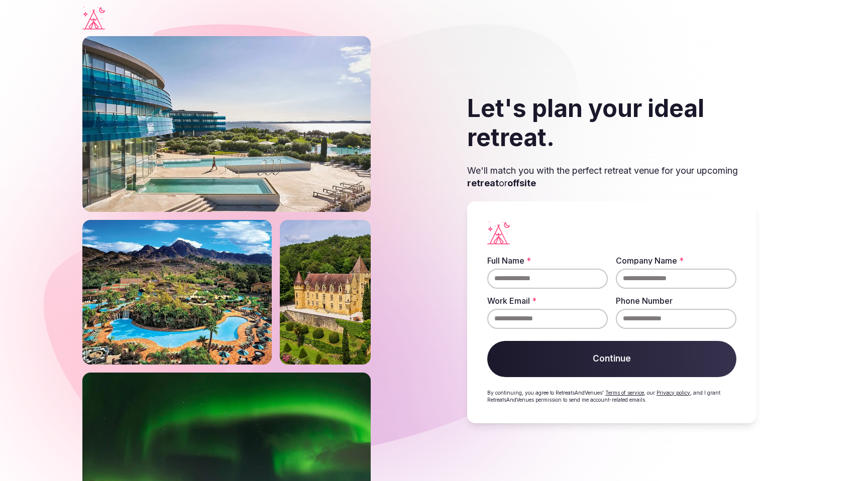 The image size is (868, 481). Describe the element at coordinates (548, 301) in the screenshot. I see `label: Work Email` at that location.